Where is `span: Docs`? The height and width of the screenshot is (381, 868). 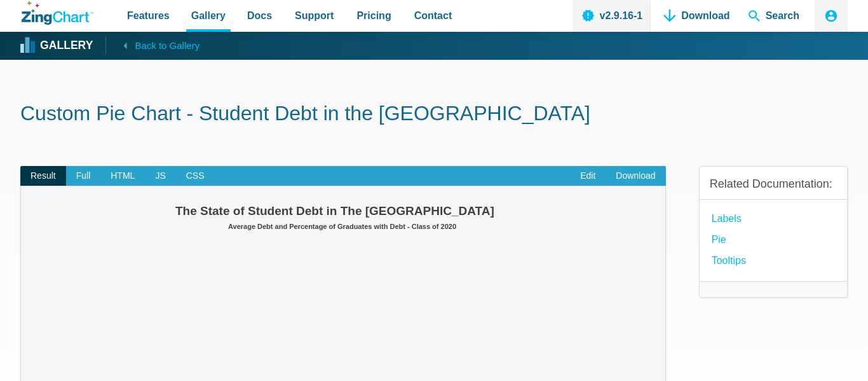
span: Docs is located at coordinates (259, 15).